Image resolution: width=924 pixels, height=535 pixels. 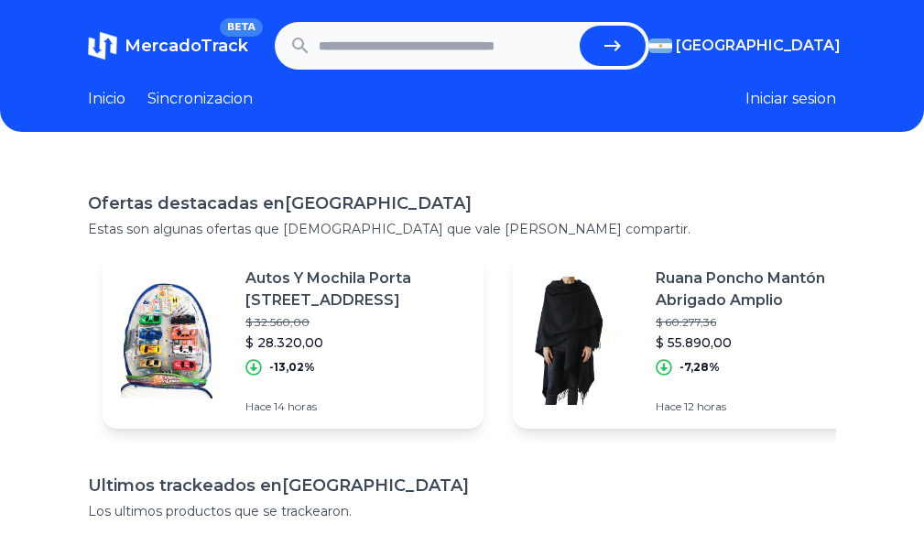 I want to click on p: -13,02%, so click(x=292, y=367).